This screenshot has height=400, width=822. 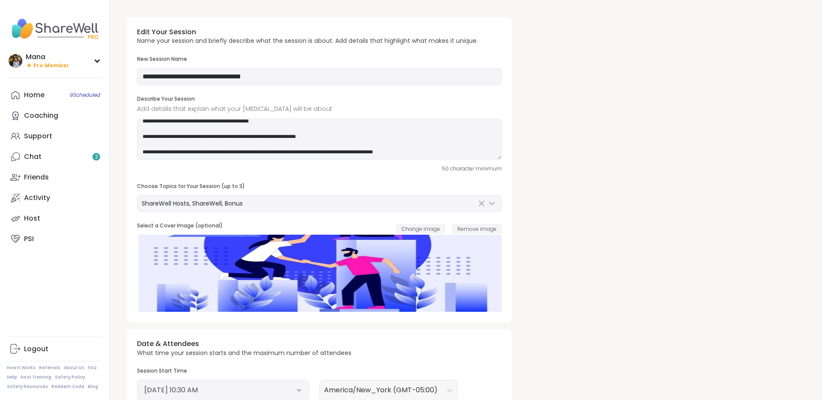 I want to click on a: Friends, so click(x=54, y=177).